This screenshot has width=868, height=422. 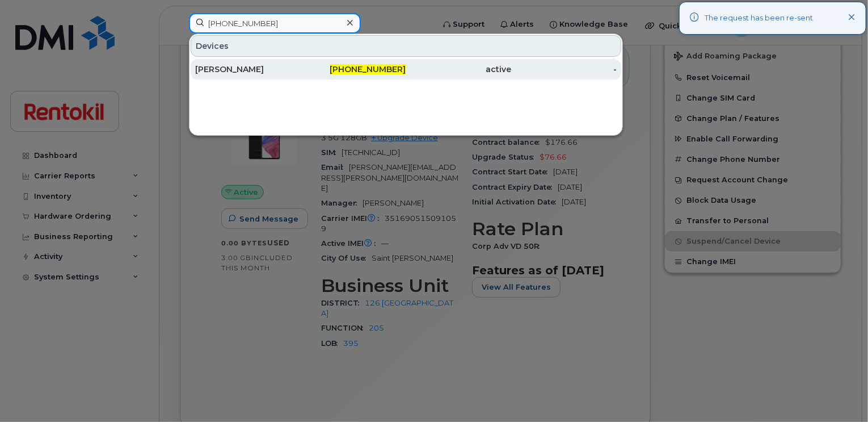 What do you see at coordinates (406, 46) in the screenshot?
I see `div: Devices` at bounding box center [406, 46].